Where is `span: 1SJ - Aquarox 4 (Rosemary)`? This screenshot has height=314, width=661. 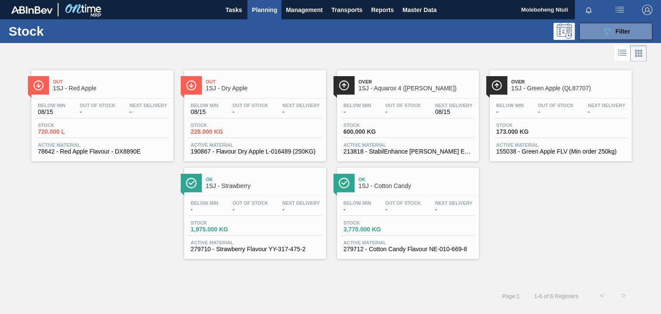 span: 1SJ - Aquarox 4 (Rosemary) is located at coordinates (417, 88).